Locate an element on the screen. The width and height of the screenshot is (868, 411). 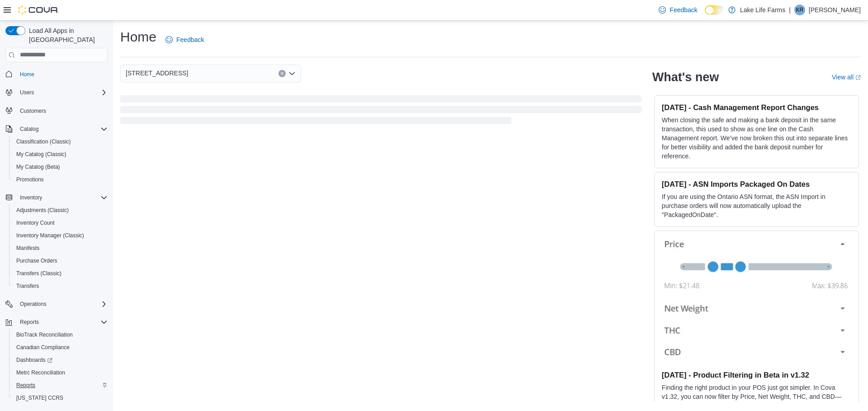
span: Manifests is located at coordinates (60, 248).